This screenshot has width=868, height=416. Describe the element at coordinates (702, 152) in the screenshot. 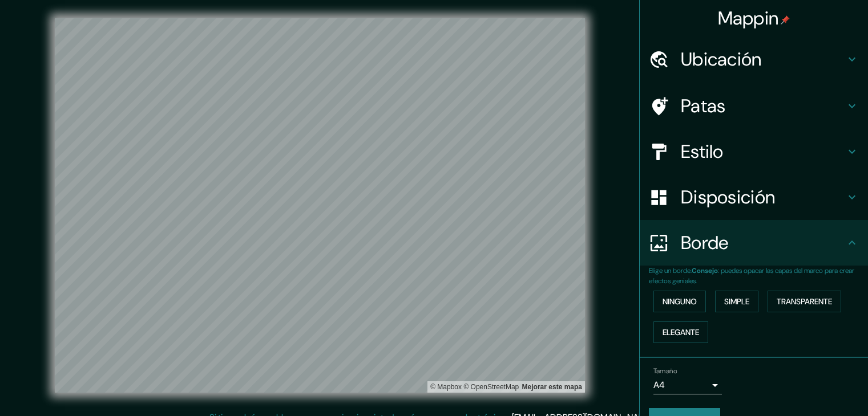

I see `font: Estilo` at that location.